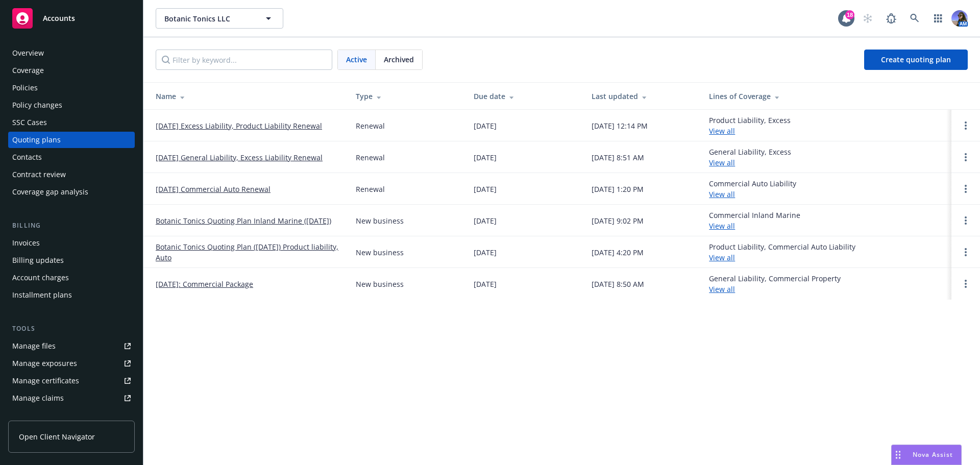 The image size is (980, 465). What do you see at coordinates (36, 415) in the screenshot?
I see `div: Manage BORs` at bounding box center [36, 415].